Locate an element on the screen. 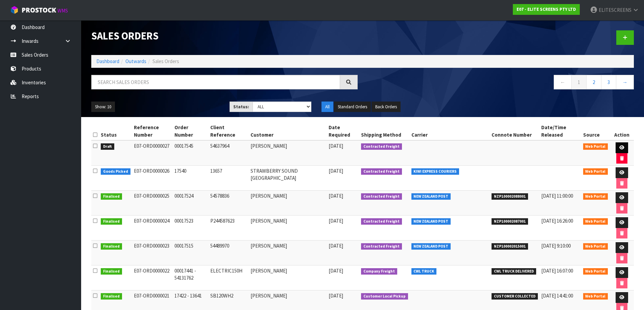 The width and height of the screenshot is (644, 310). span: NZP100002087001 is located at coordinates (510, 222).